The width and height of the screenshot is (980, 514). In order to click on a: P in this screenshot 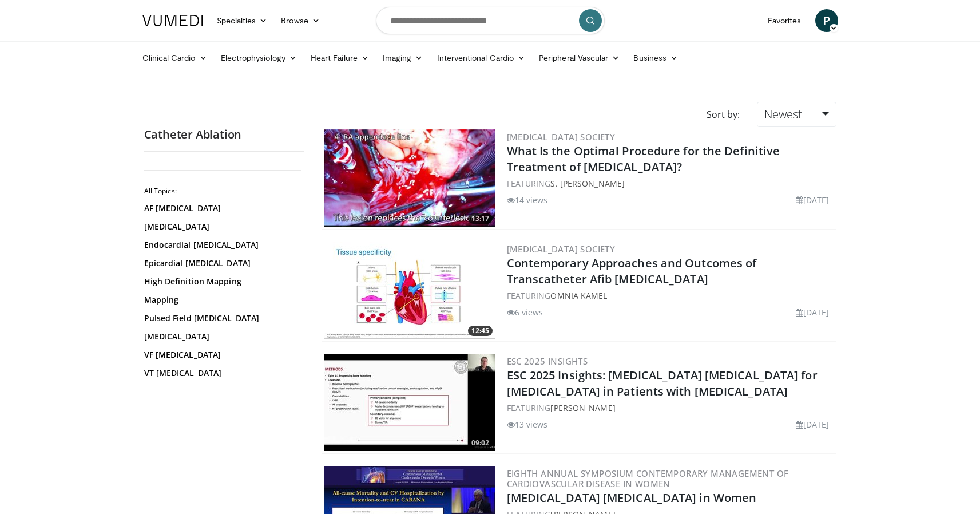, I will do `click(827, 21)`.